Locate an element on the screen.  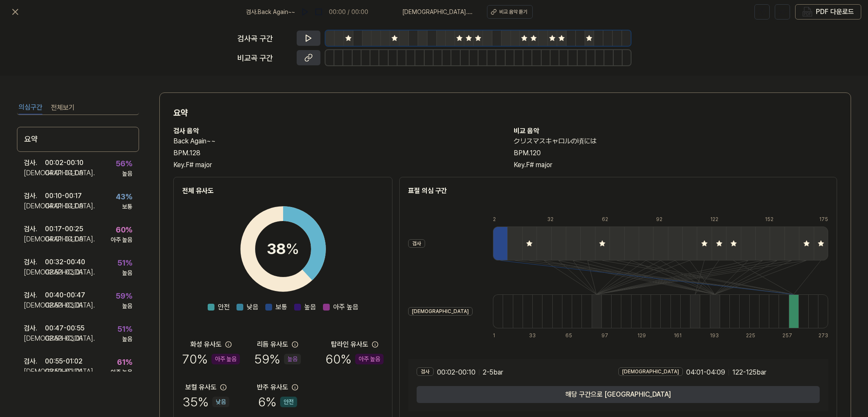
div: 낮음 is located at coordinates (221, 402).